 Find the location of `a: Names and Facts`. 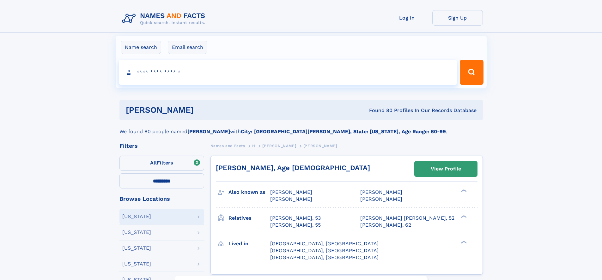

a: Names and Facts is located at coordinates (228, 146).